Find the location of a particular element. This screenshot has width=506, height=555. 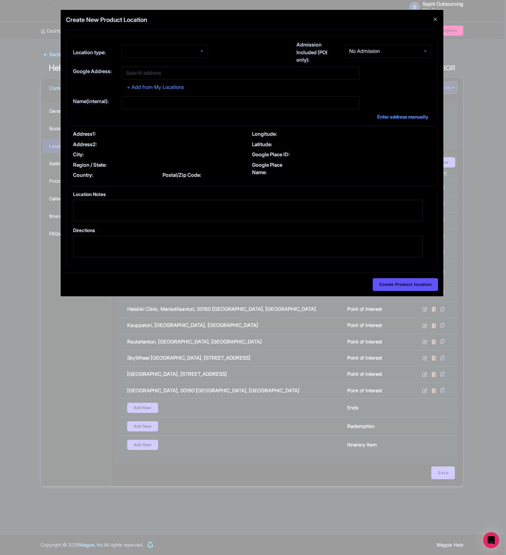

span: Postal/Zip Code: is located at coordinates (185, 175).